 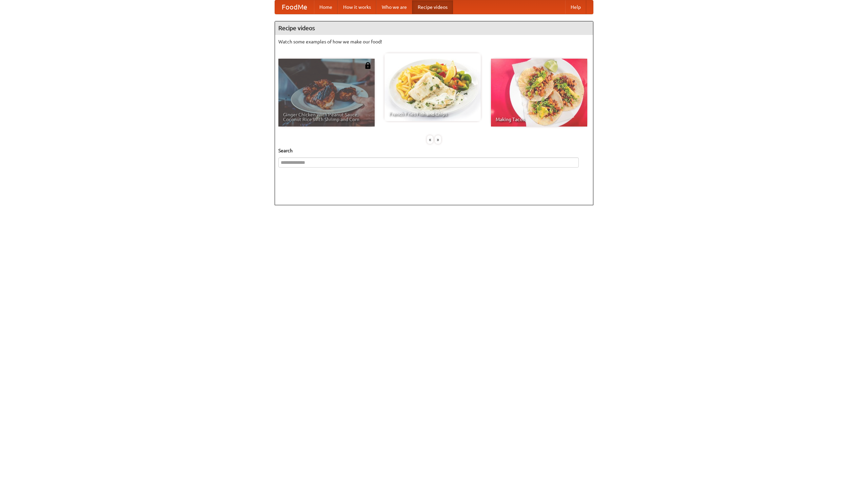 What do you see at coordinates (368, 65) in the screenshot?
I see `img: 483408.png` at bounding box center [368, 65].